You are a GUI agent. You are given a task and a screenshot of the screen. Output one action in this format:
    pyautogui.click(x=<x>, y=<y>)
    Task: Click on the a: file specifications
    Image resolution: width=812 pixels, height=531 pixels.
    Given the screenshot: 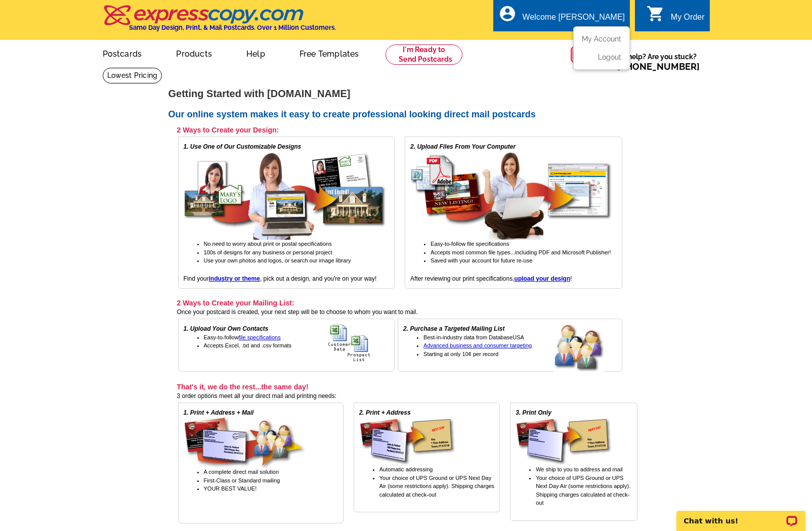 What is the action you would take?
    pyautogui.click(x=260, y=337)
    